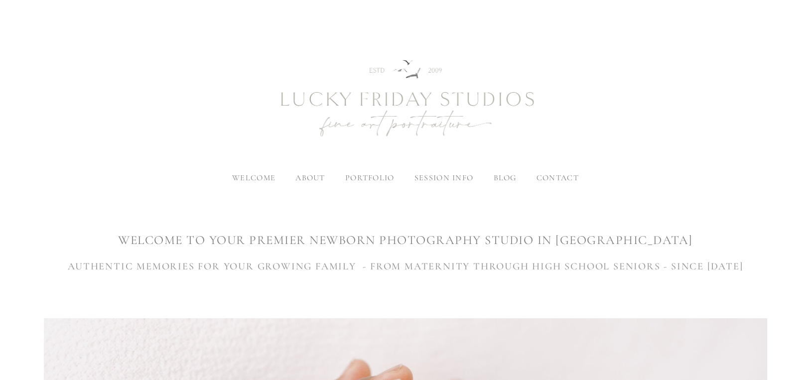 This screenshot has width=811, height=380. I want to click on h3: AUTHENTIC MEMORIES FOR YOUR GROWING FAMILY - FROM MATERNITY THROUGH HIGH SCHOOL SENIORS - SINCE [..., so click(405, 267).